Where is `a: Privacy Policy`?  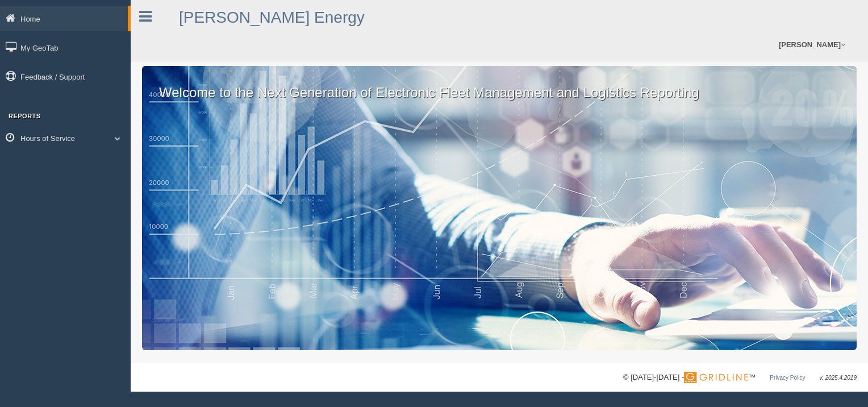 a: Privacy Policy is located at coordinates (787, 377).